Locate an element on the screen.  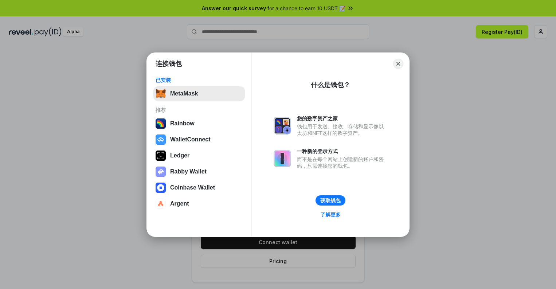
button: Argent is located at coordinates (199, 204).